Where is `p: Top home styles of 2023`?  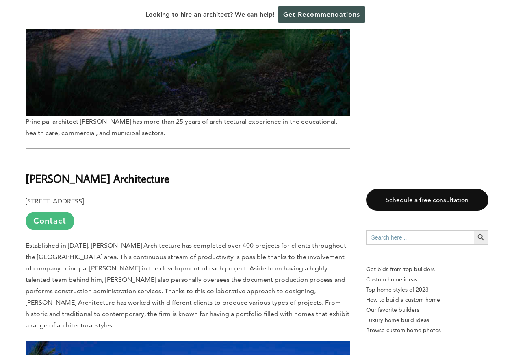 p: Top home styles of 2023 is located at coordinates (427, 289).